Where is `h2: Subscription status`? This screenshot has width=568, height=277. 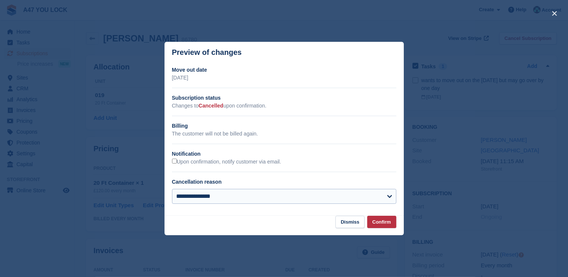 h2: Subscription status is located at coordinates (284, 98).